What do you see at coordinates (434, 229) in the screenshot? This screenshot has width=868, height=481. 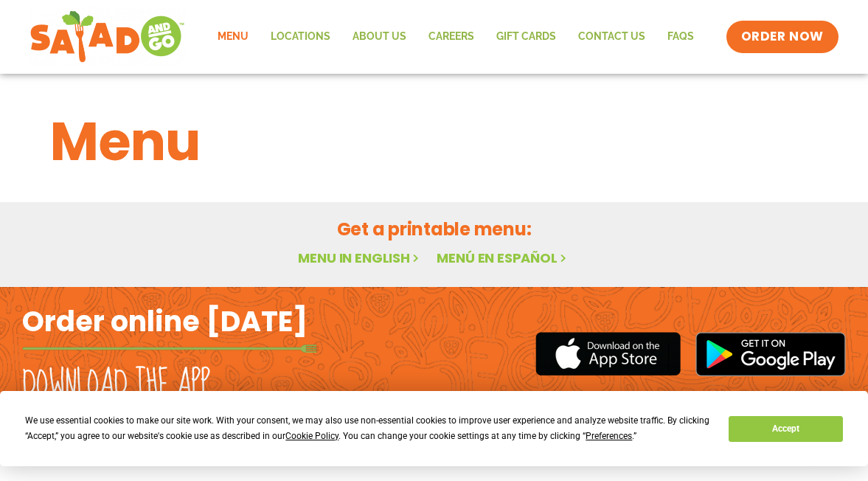 I see `h2: Get a printable menu:` at bounding box center [434, 229].